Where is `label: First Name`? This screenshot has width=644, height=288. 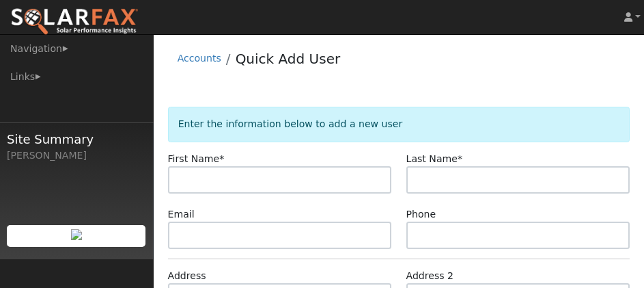 label: First Name is located at coordinates (196, 159).